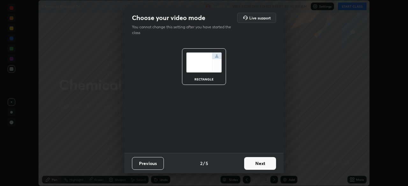  I want to click on div: rectangle, so click(204, 79).